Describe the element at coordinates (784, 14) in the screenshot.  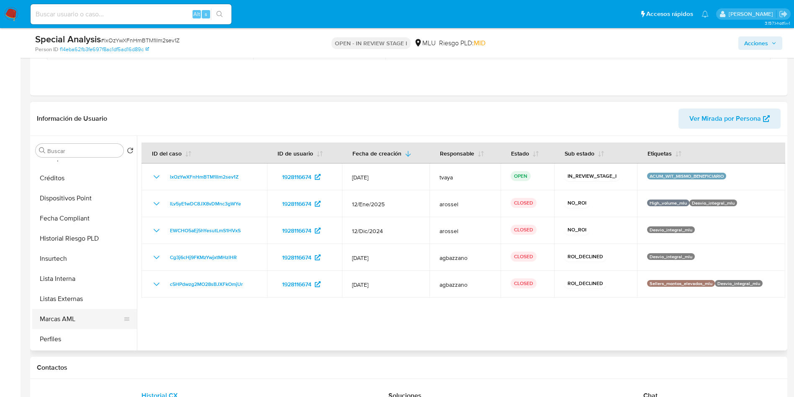
I see `a: Salir` at that location.